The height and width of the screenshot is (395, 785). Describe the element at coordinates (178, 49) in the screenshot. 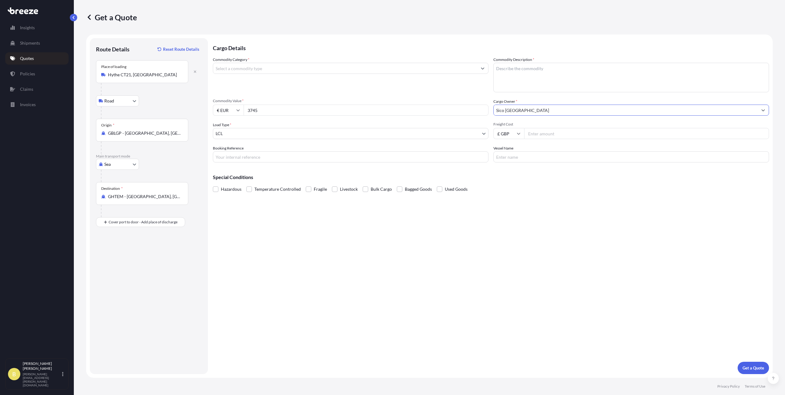

I see `button: Reset Route Details` at that location.